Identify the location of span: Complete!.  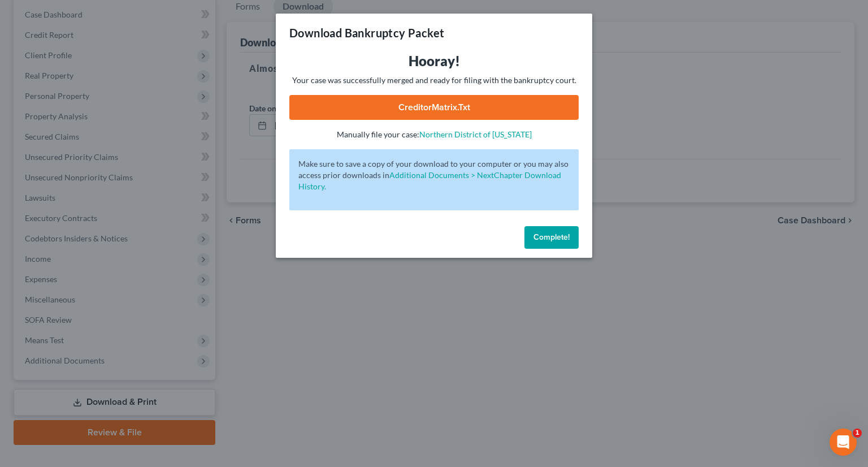
(551, 237).